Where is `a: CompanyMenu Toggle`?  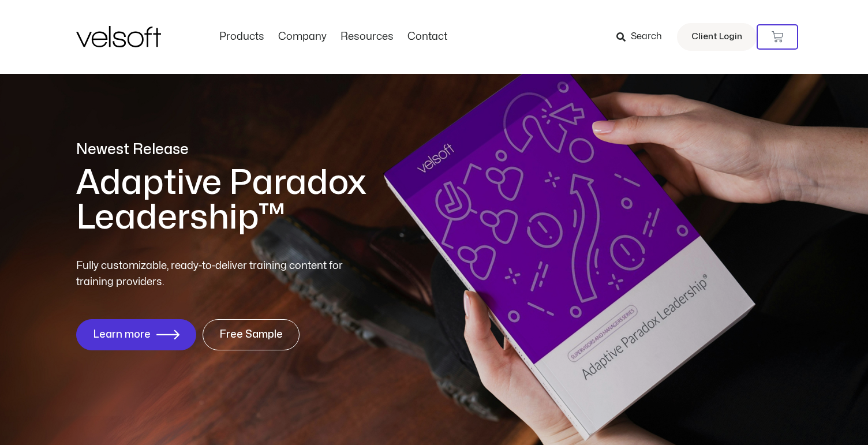
a: CompanyMenu Toggle is located at coordinates (302, 37).